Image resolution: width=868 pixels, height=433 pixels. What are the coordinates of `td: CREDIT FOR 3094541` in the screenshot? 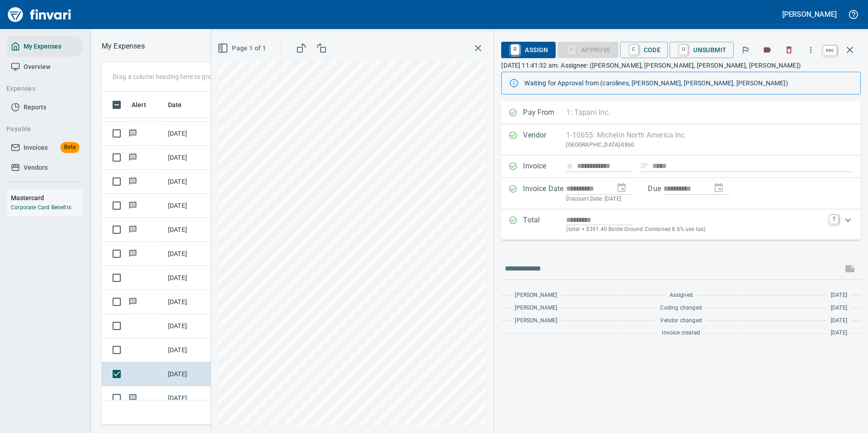 It's located at (251, 397).